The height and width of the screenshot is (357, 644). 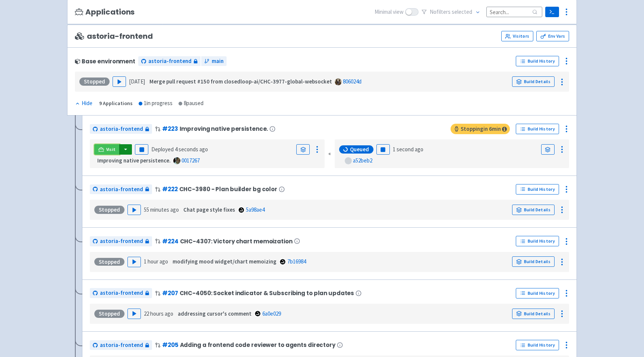 I want to click on div: 9 Applications, so click(x=116, y=103).